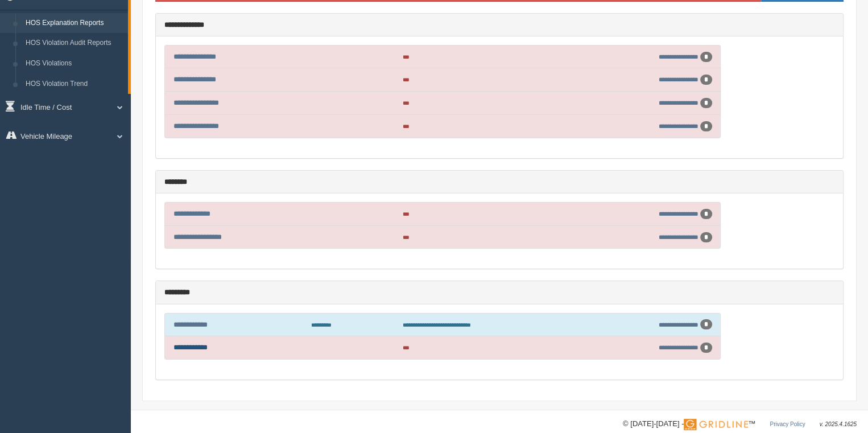  I want to click on img: Gridline, so click(716, 425).